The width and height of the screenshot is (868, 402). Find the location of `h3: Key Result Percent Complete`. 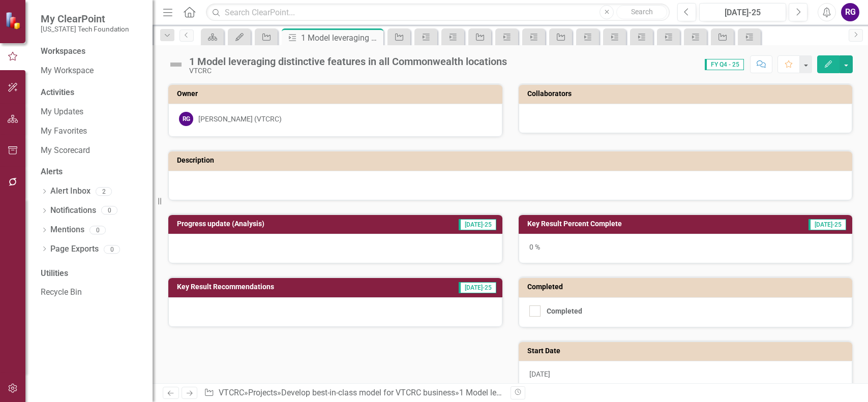

h3: Key Result Percent Complete is located at coordinates (640, 224).